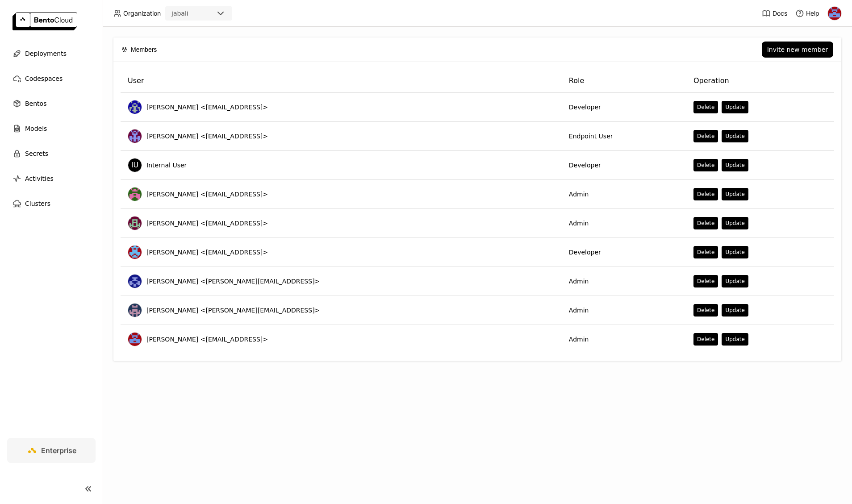  Describe the element at coordinates (51, 54) in the screenshot. I see `a: Deployments` at that location.